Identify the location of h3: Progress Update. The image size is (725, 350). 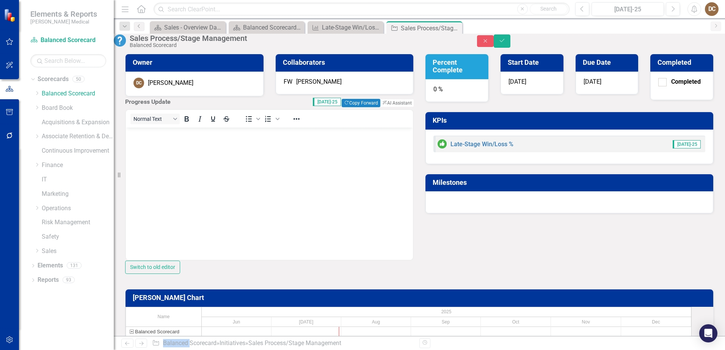
(170, 102).